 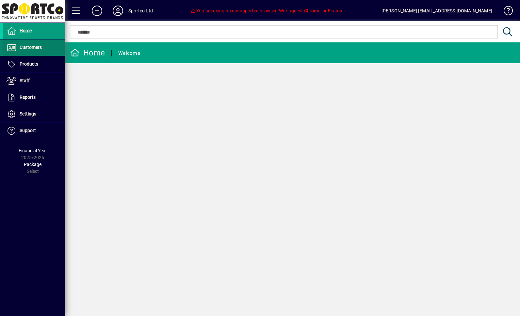 What do you see at coordinates (27, 97) in the screenshot?
I see `span: Reports` at bounding box center [27, 97].